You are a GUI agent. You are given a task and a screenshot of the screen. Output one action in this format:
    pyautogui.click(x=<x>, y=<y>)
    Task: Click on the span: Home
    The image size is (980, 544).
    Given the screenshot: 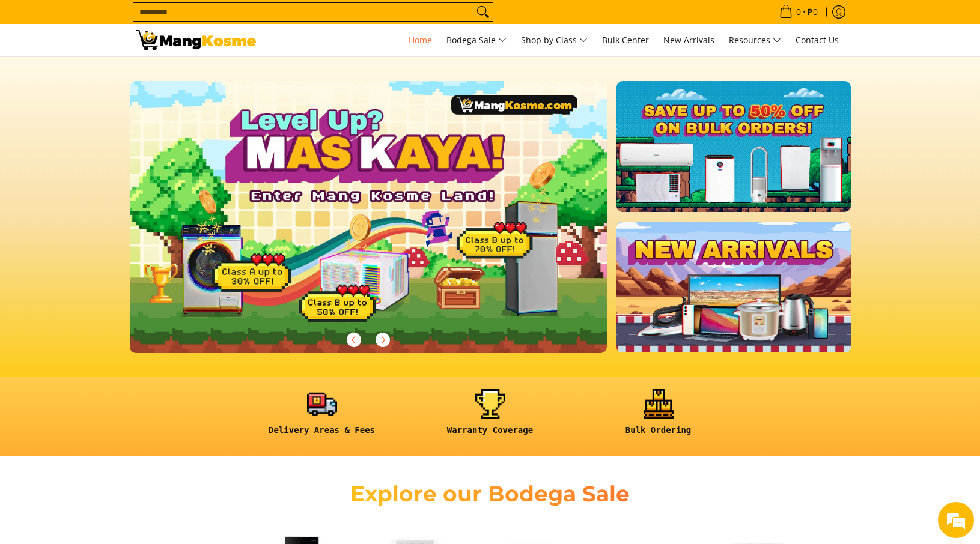 What is the action you would take?
    pyautogui.click(x=420, y=40)
    